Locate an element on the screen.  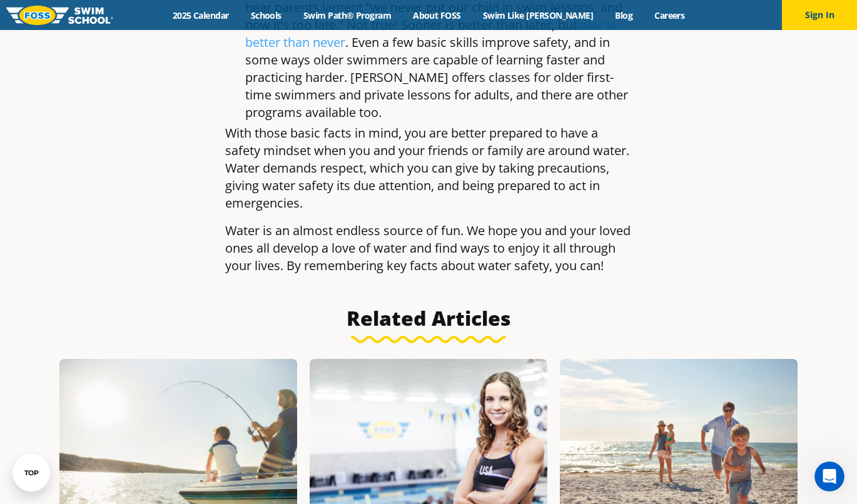
a: 2025 Calendar is located at coordinates (200, 15).